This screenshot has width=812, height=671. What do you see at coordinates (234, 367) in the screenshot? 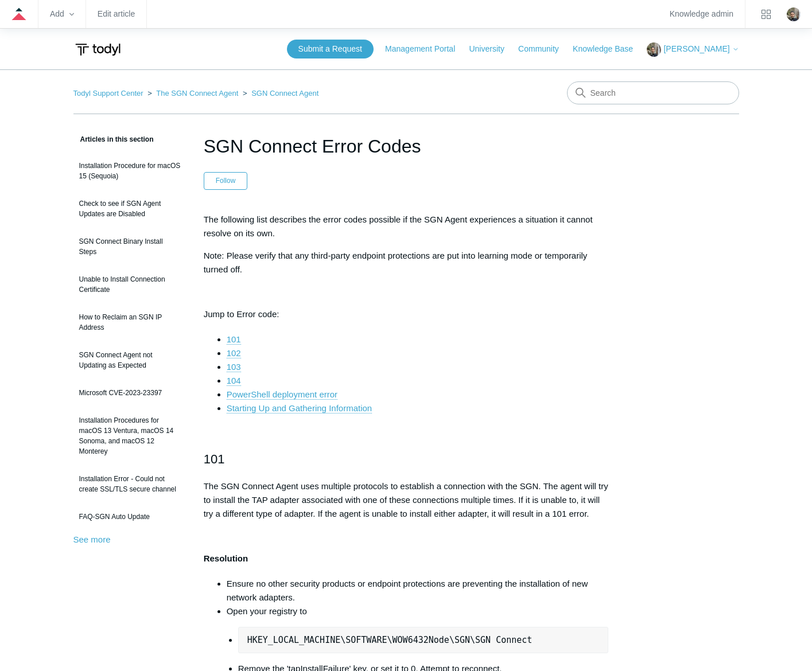
I see `a: 103` at bounding box center [234, 367].